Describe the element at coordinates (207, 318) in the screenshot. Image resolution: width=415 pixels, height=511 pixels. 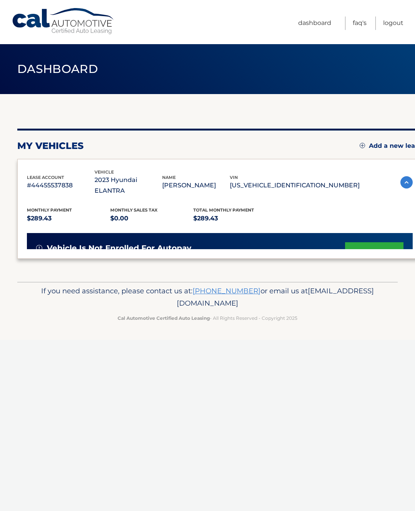
I see `p: - All Rights Reserved - Copyright 2025` at that location.